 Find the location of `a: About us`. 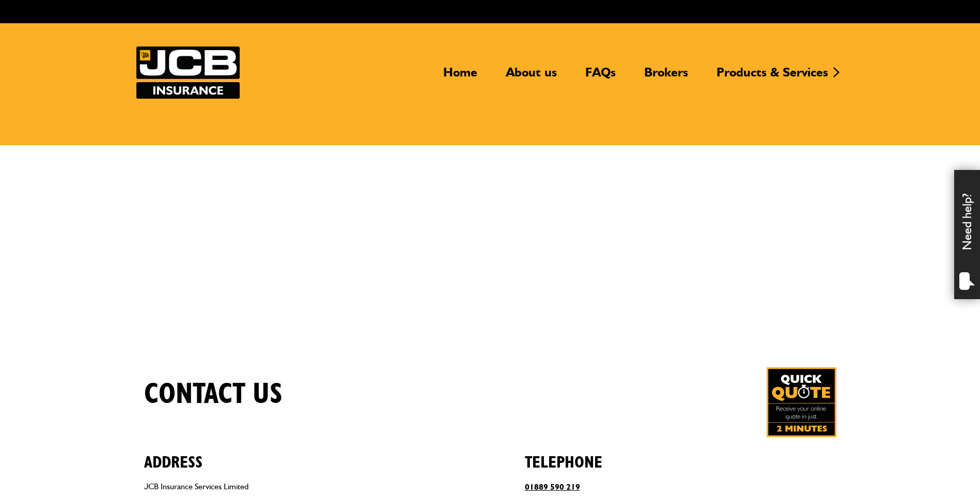

a: About us is located at coordinates (531, 77).